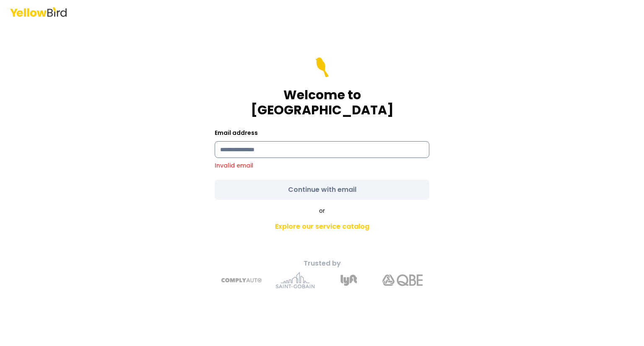 This screenshot has height=346, width=644. I want to click on p: Invalid email, so click(322, 165).